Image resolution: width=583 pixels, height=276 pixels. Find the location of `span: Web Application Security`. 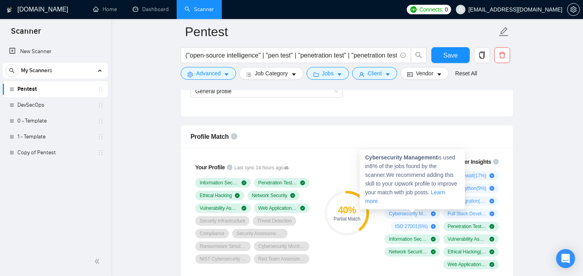

span: Web Application Security is located at coordinates (278, 208).